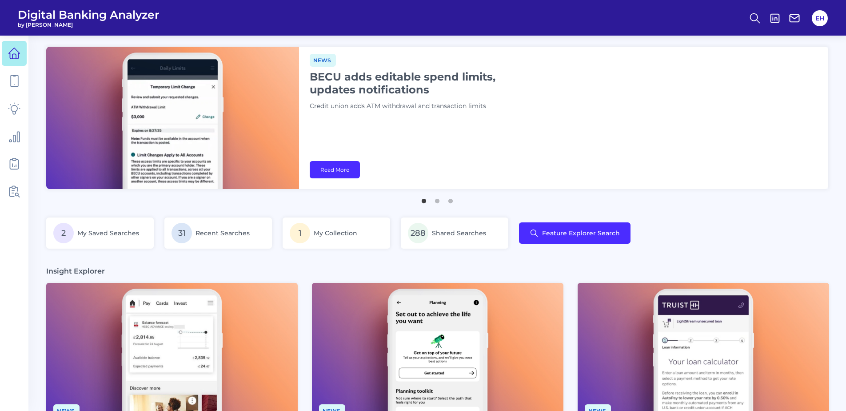 This screenshot has height=411, width=846. Describe the element at coordinates (581, 233) in the screenshot. I see `span: Feature Explorer Search` at that location.